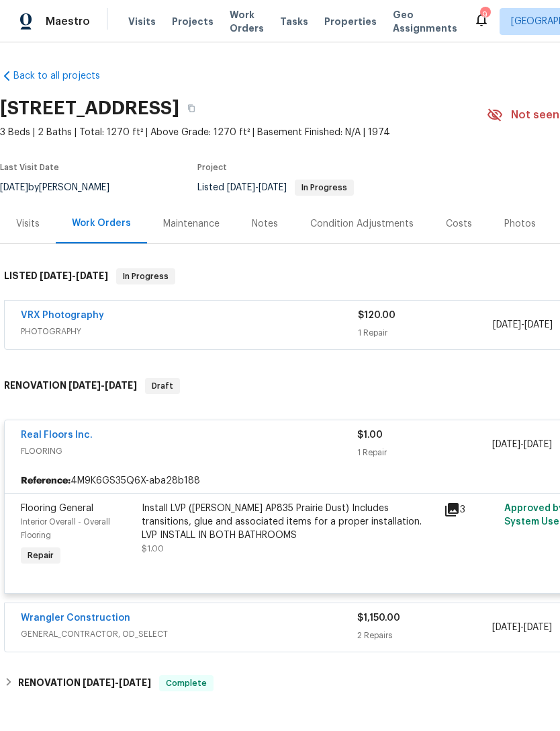  Describe the element at coordinates (191, 108) in the screenshot. I see `button: Copy Address` at that location.